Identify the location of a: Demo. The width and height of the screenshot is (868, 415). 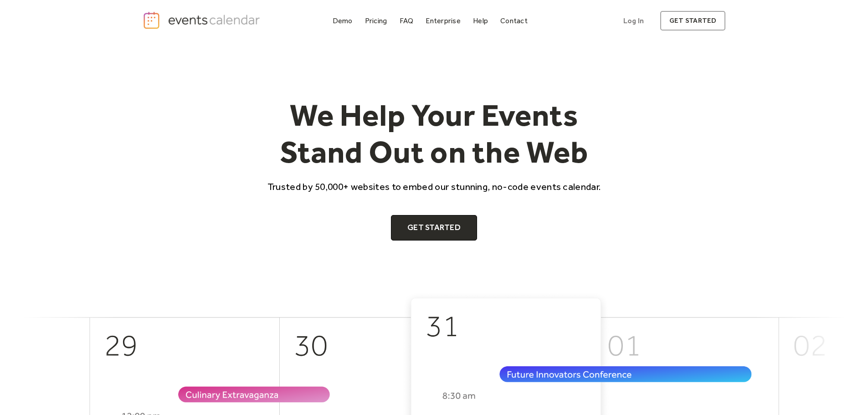
(342, 20).